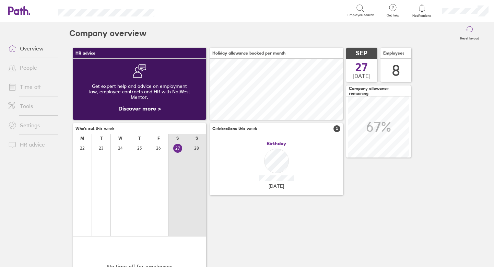  I want to click on span: Company allowance remaining, so click(378, 91).